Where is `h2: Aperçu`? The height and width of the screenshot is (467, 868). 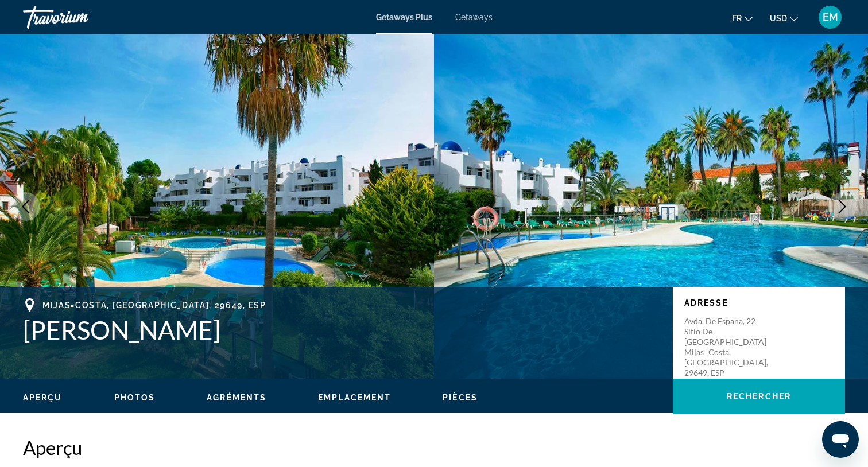
h2: Aperçu is located at coordinates (434, 448).